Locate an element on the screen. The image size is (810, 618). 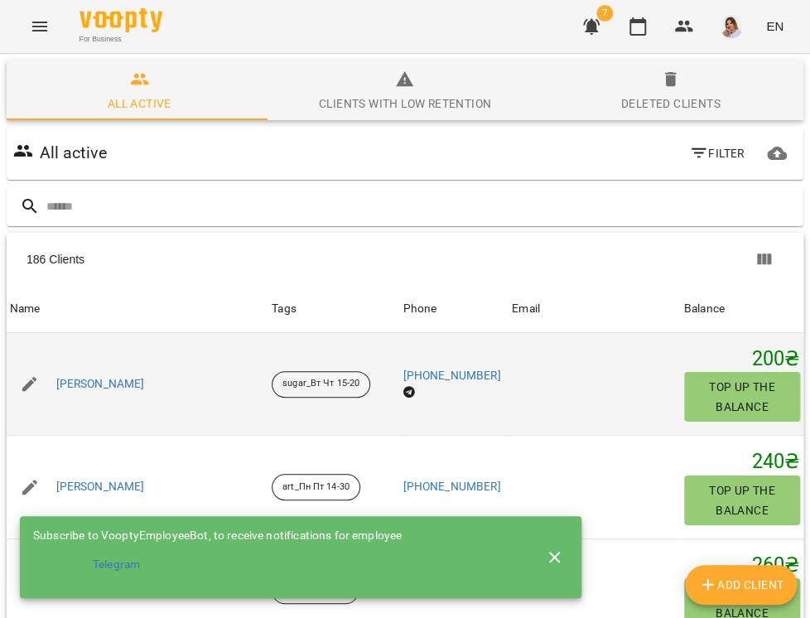
span: Phone is located at coordinates (454, 309).